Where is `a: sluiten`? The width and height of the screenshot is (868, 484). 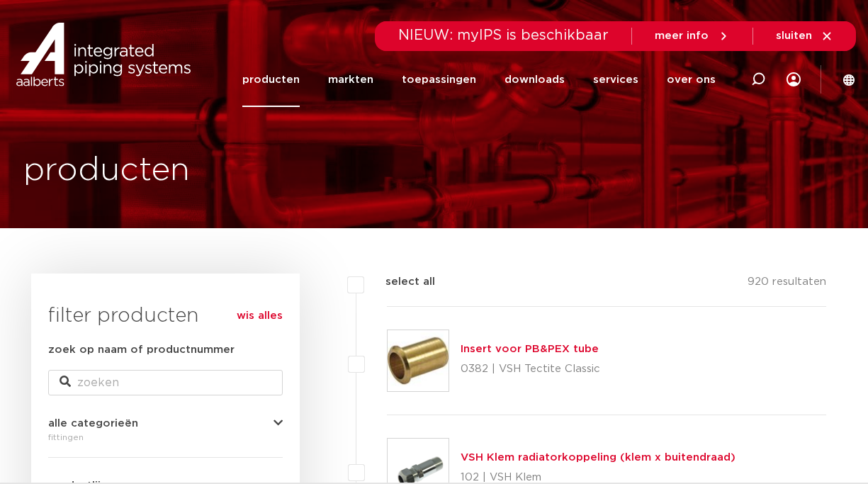
a: sluiten is located at coordinates (804, 36).